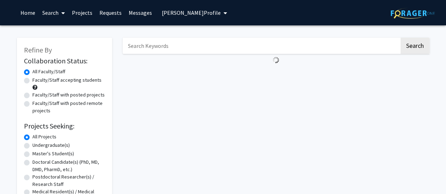  Describe the element at coordinates (38, 50) in the screenshot. I see `span: Refine By` at that location.